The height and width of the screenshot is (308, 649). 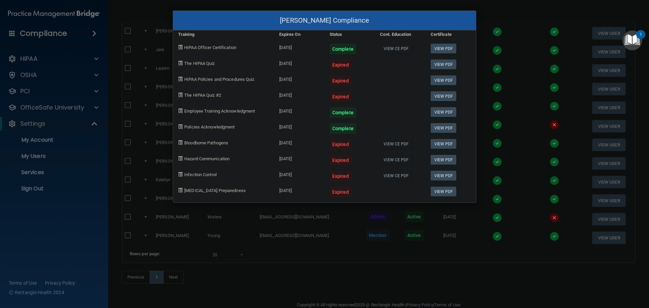 I want to click on div: 1, so click(x=640, y=39).